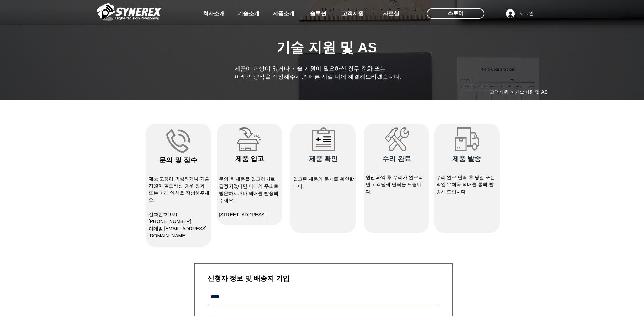 Image resolution: width=644 pixels, height=316 pixels. What do you see at coordinates (318, 13) in the screenshot?
I see `span: 솔루션` at bounding box center [318, 13].